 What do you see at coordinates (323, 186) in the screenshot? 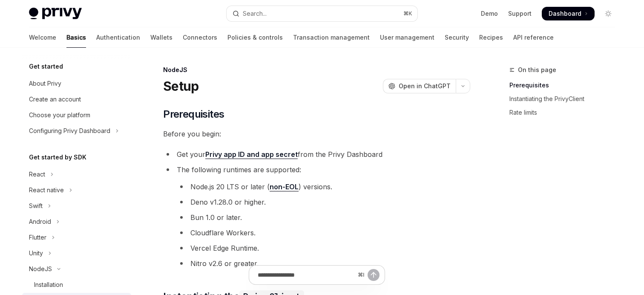
I see `li: Node.js 20 LTS or later ( ) versions.` at bounding box center [323, 186].